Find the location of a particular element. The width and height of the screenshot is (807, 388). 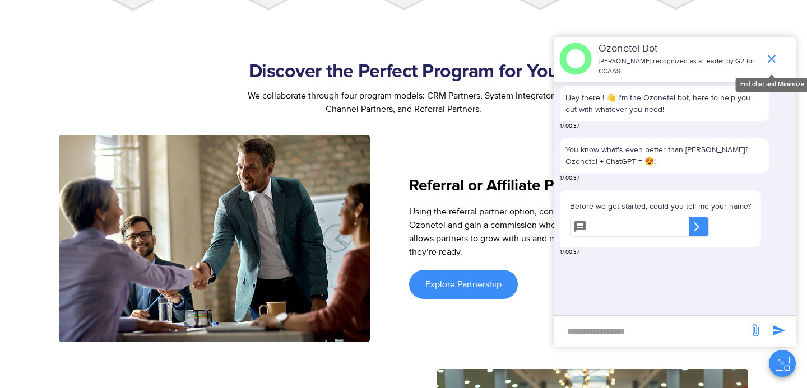

h2: Discover the Perfect Program for You is located at coordinates (404, 72).